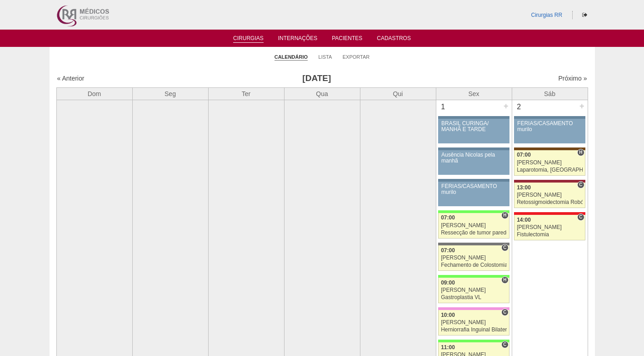 The image size is (644, 356). What do you see at coordinates (94, 93) in the screenshot?
I see `th: Dom` at bounding box center [94, 93].